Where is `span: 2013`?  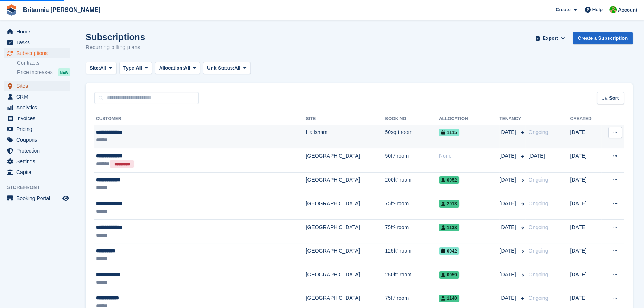
span: 2013 is located at coordinates (449, 203).